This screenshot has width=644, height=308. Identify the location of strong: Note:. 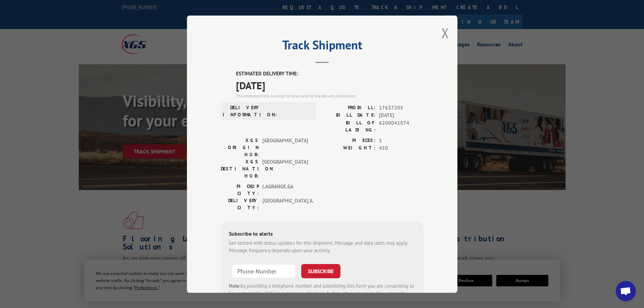
(235, 286).